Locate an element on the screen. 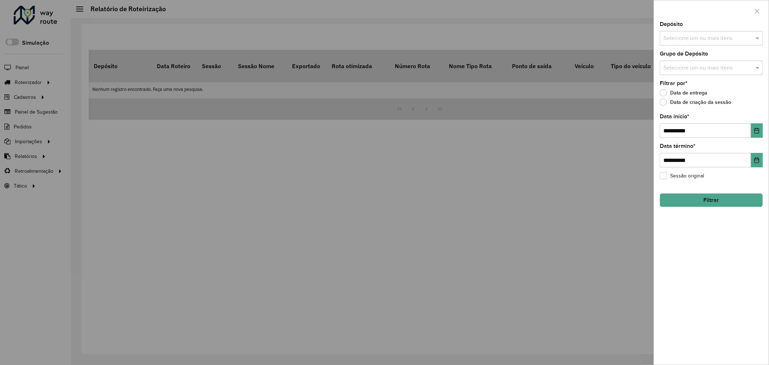  label: Filtrar por is located at coordinates (673, 83).